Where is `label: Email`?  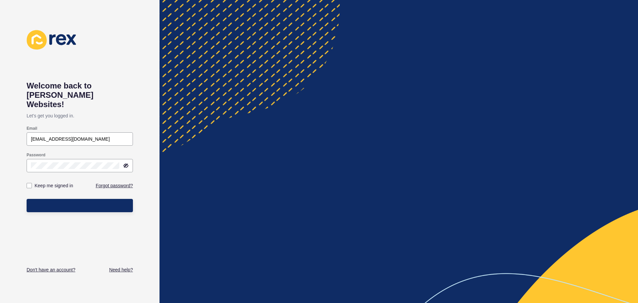 label: Email is located at coordinates (32, 128).